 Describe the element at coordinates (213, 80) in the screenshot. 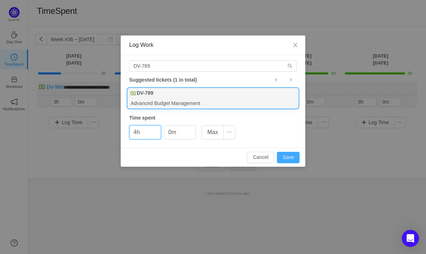

I see `div: Suggested tickets (1 in total)` at that location.